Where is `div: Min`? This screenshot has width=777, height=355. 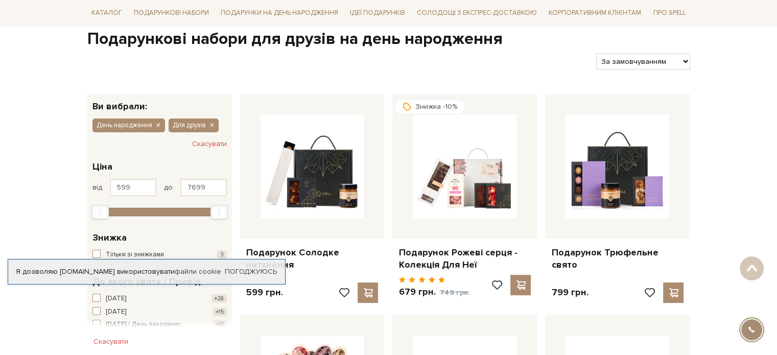 div: Min is located at coordinates (100, 212).